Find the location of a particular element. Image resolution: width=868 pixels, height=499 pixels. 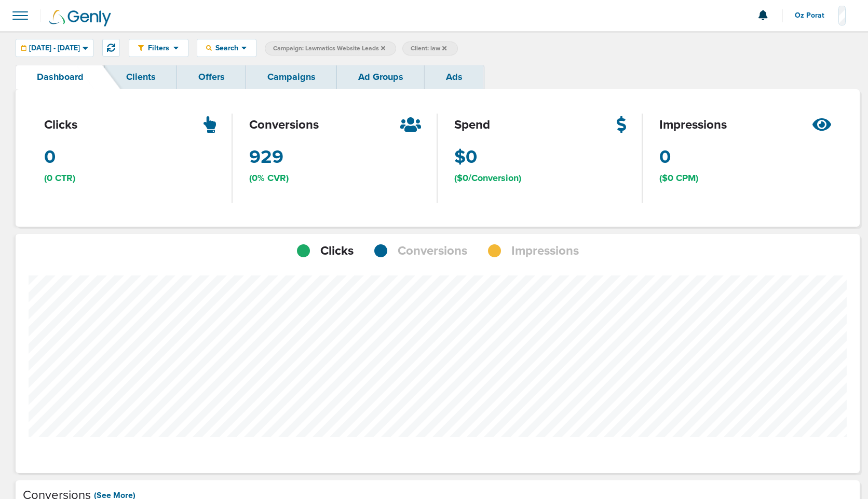

span: Search is located at coordinates (226, 48).